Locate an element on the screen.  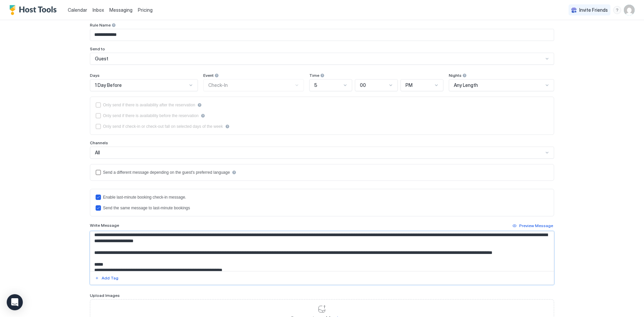
span: Days is located at coordinates (94, 75).